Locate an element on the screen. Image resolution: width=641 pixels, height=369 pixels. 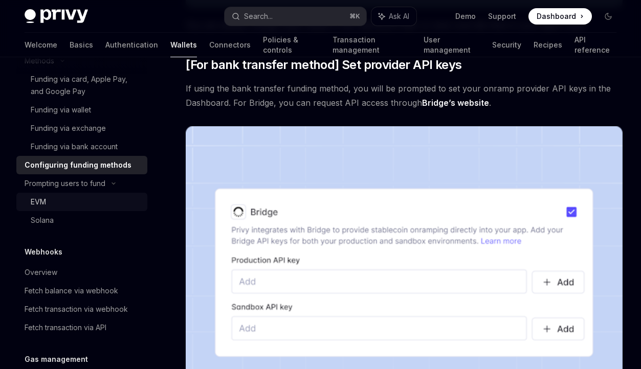
div: Funding via card, Apple Pay, and Google Pay is located at coordinates (86, 85).